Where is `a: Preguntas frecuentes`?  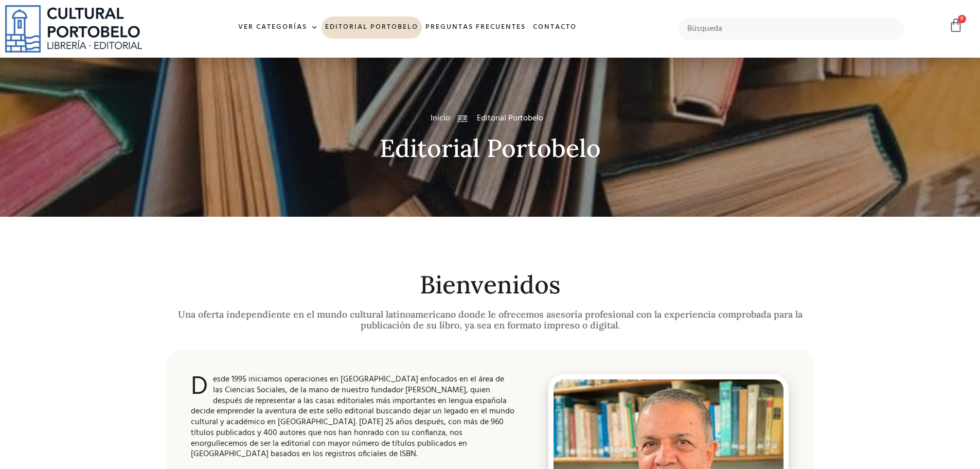 a: Preguntas frecuentes is located at coordinates (476, 28).